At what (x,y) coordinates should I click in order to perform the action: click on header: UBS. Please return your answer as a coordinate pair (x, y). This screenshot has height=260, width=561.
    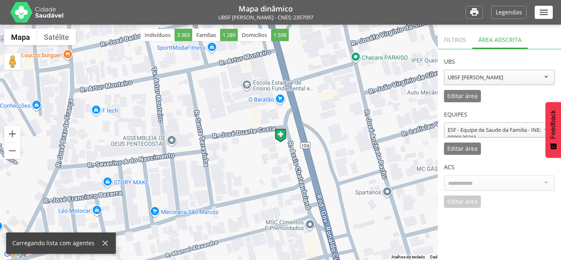
    Looking at the image, I should click on (499, 60).